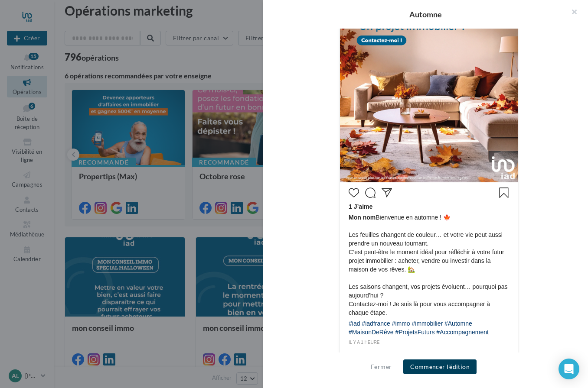 The height and width of the screenshot is (388, 588). What do you see at coordinates (387, 193) in the screenshot?
I see `svg: Partager la publication` at bounding box center [387, 193].